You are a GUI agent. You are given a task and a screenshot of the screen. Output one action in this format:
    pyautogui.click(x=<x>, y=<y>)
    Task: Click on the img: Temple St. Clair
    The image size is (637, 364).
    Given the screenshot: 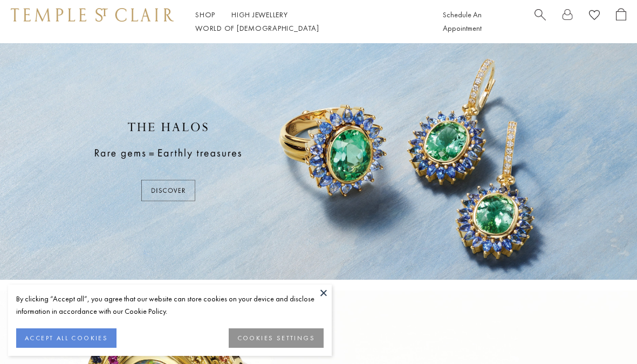 What is the action you would take?
    pyautogui.click(x=93, y=14)
    